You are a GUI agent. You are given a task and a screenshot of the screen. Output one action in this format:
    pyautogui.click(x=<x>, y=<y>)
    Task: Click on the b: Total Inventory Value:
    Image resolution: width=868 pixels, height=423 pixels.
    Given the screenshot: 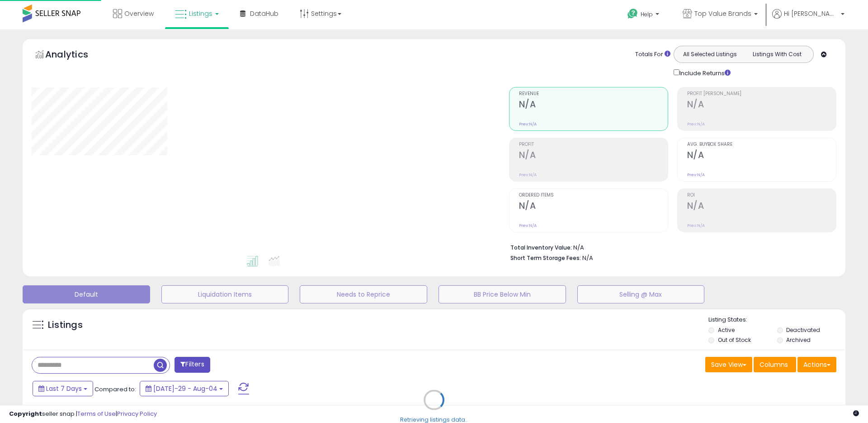 What is the action you would take?
    pyautogui.click(x=541, y=247)
    